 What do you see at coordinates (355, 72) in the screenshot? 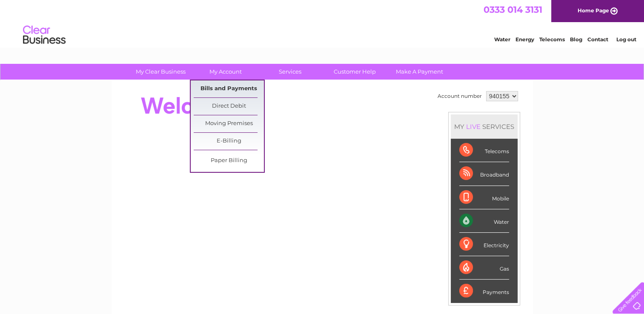
I see `a: Customer Help` at bounding box center [355, 72].